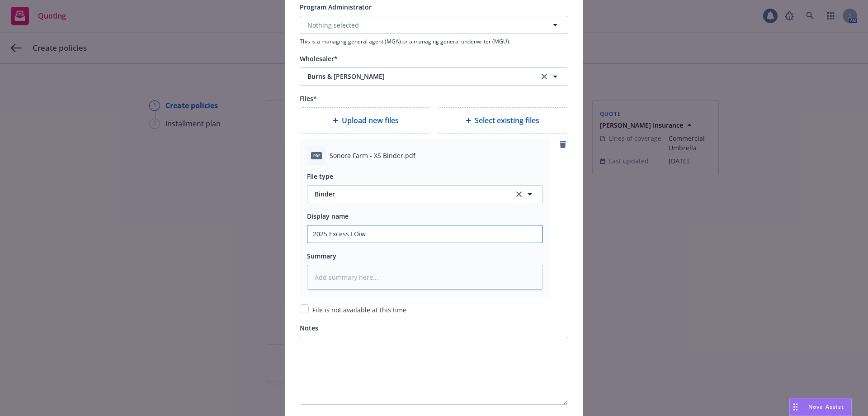 The image size is (868, 416). What do you see at coordinates (820, 406) in the screenshot?
I see `button: Nova Assist` at bounding box center [820, 406].